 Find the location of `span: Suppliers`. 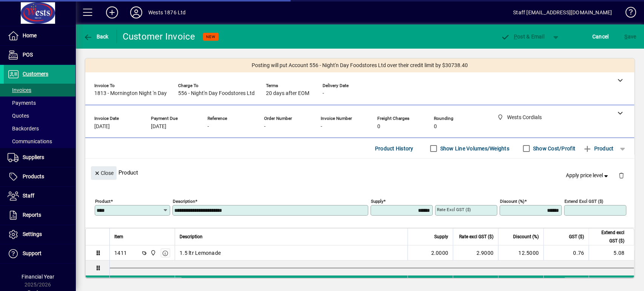

span: Suppliers is located at coordinates (33, 157).